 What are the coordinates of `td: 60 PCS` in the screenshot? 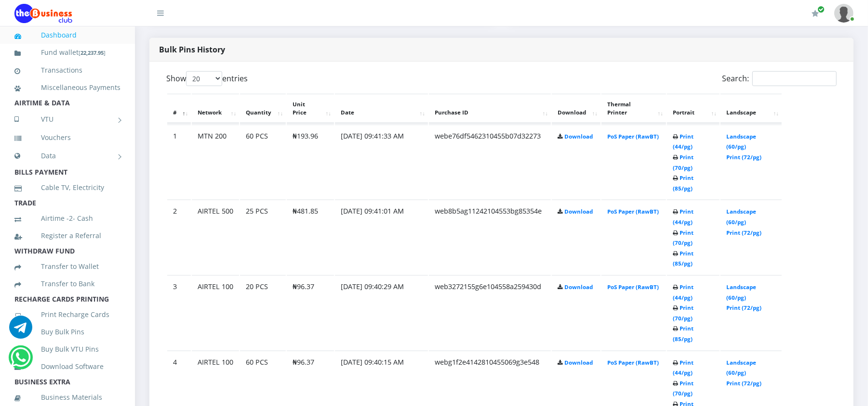 It's located at (263, 162).